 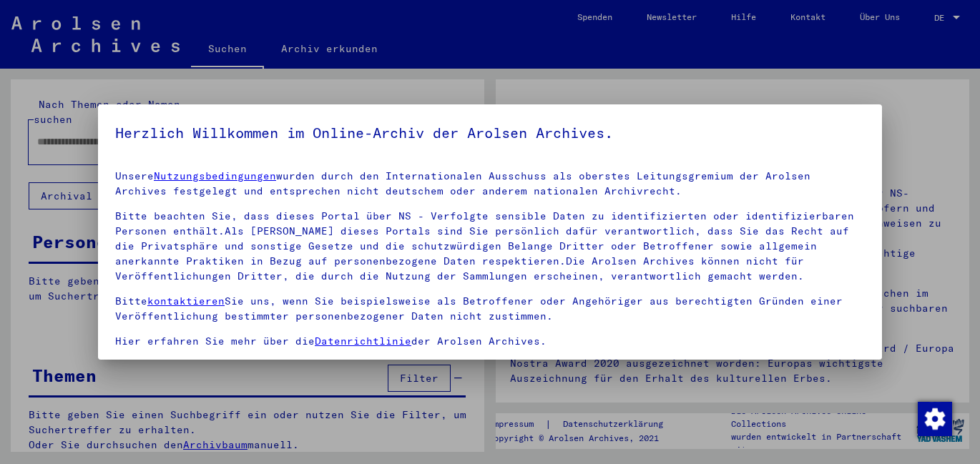 What do you see at coordinates (362, 341) in the screenshot?
I see `a: Datenrichtlinie` at bounding box center [362, 341].